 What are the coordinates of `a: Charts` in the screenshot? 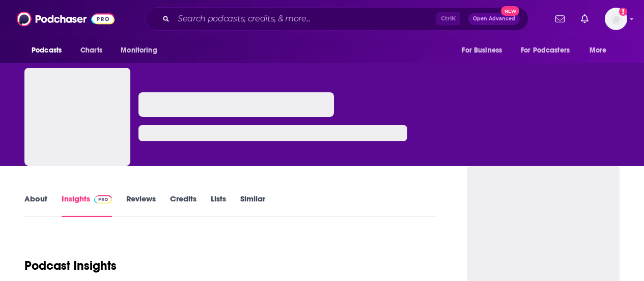 It's located at (91, 50).